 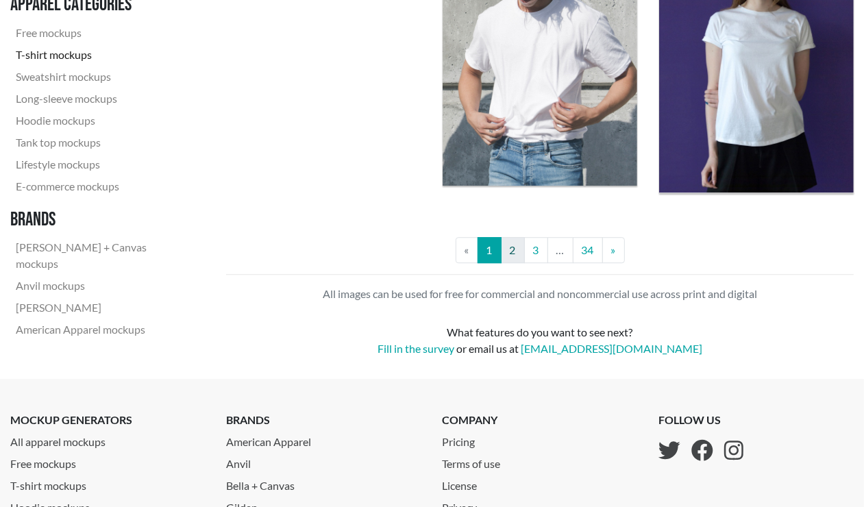 What do you see at coordinates (102, 164) in the screenshot?
I see `a: Lifestyle mockups` at bounding box center [102, 164].